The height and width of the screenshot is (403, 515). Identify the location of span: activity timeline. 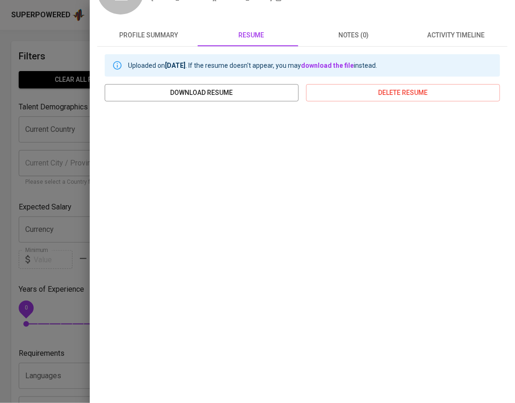
(456, 35).